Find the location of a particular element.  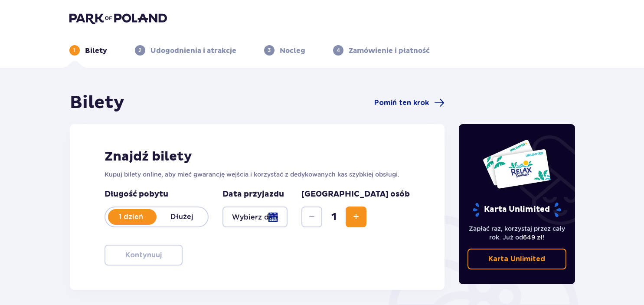

p: 4 is located at coordinates (338, 50).